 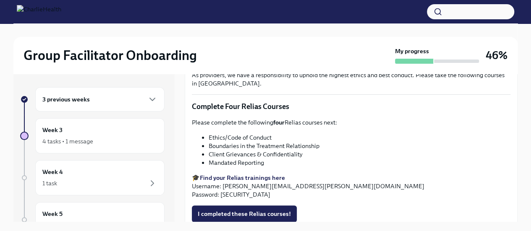 What do you see at coordinates (244, 214) in the screenshot?
I see `button: I completed these Relias courses!` at bounding box center [244, 214].